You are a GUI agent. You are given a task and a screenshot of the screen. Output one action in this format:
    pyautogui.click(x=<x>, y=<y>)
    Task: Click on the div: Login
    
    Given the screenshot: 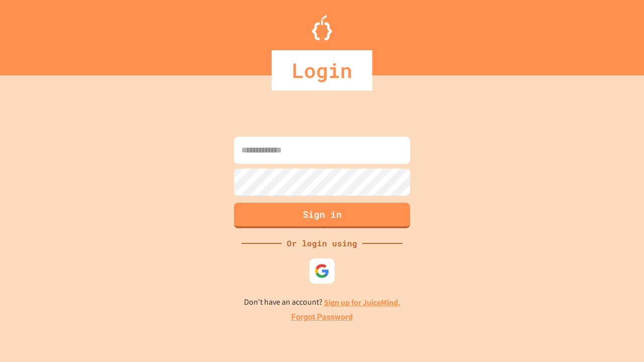 What is the action you would take?
    pyautogui.click(x=322, y=71)
    